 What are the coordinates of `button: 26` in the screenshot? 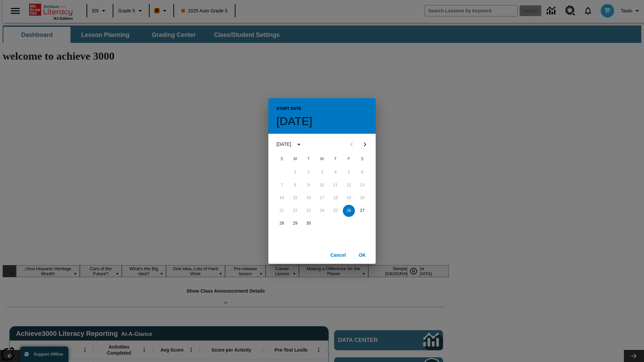 It's located at (349, 211).